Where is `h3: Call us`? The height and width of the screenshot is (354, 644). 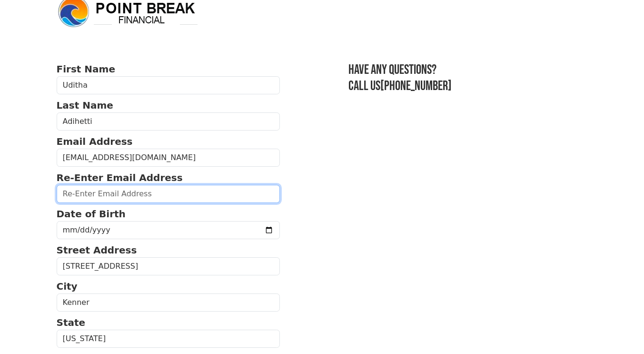 h3: Call us is located at coordinates (468, 86).